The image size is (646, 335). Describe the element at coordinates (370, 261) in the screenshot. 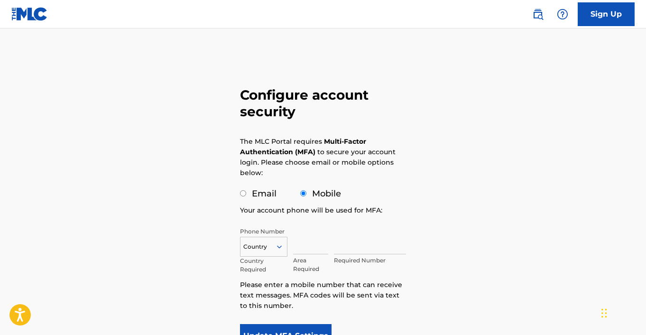

I see `p: Required Number` at that location.